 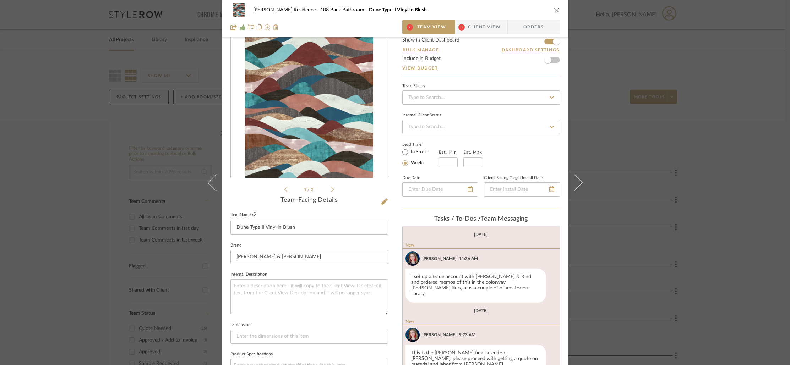 I want to click on div: 9:23 AM, so click(x=467, y=335).